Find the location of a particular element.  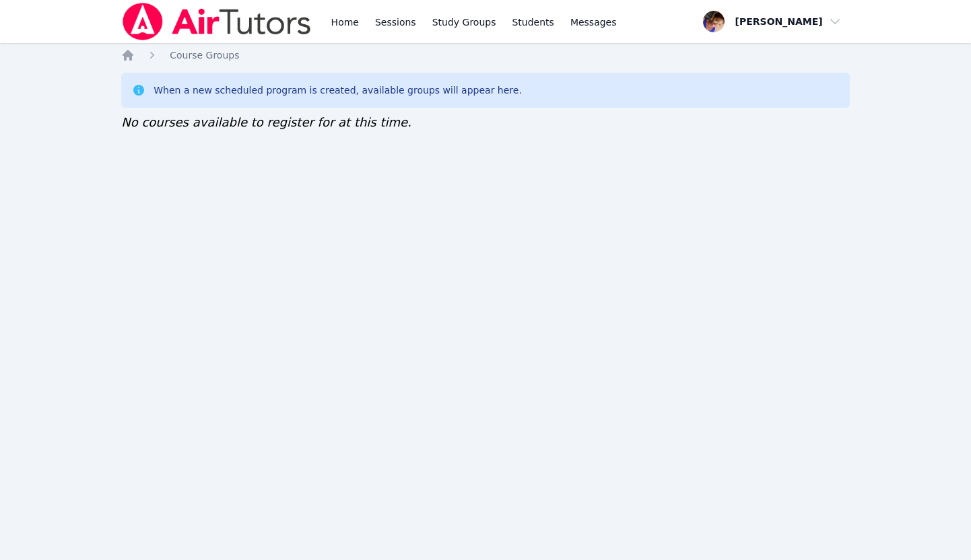

span: Messages is located at coordinates (593, 22).